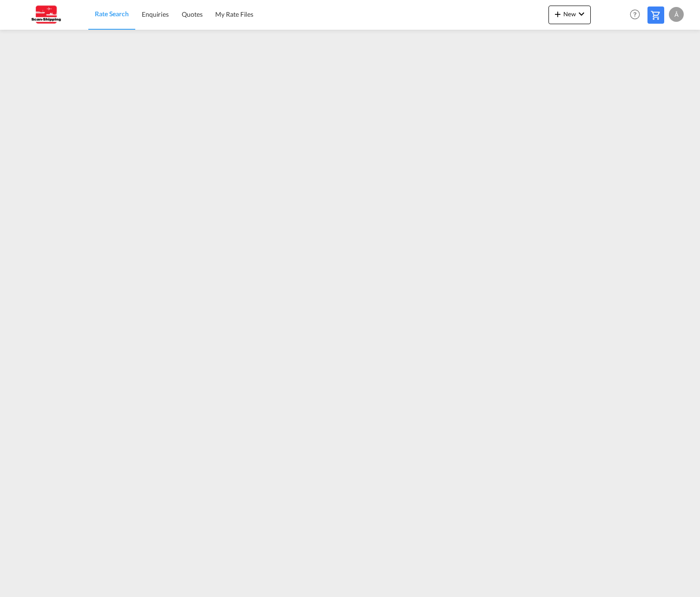 The image size is (700, 597). What do you see at coordinates (557, 14) in the screenshot?
I see `md-icon: icon-plus 400-fg` at bounding box center [557, 14].